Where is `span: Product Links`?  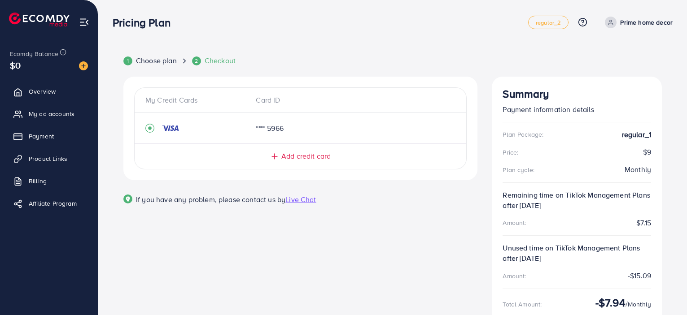 span: Product Links is located at coordinates (48, 159).